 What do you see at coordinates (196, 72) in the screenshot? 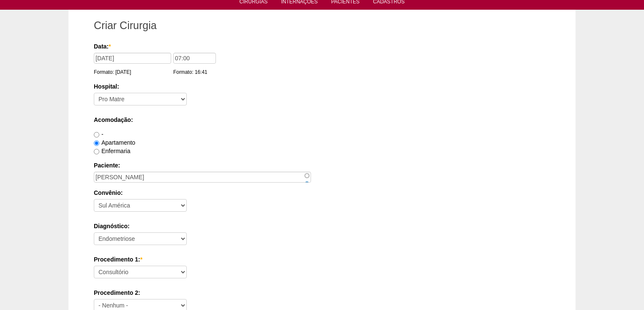
I see `div: Formato: 16:41` at bounding box center [196, 72].